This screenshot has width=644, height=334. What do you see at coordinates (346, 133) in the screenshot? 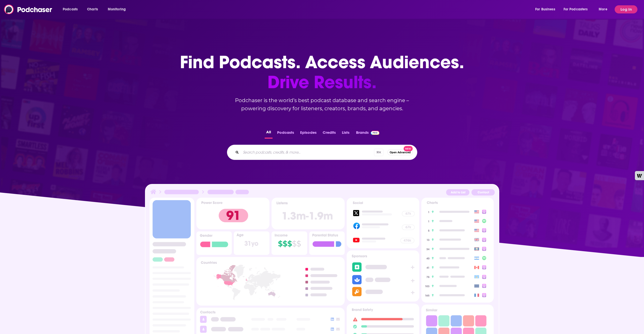
I see `button: Lists` at bounding box center [346, 133].